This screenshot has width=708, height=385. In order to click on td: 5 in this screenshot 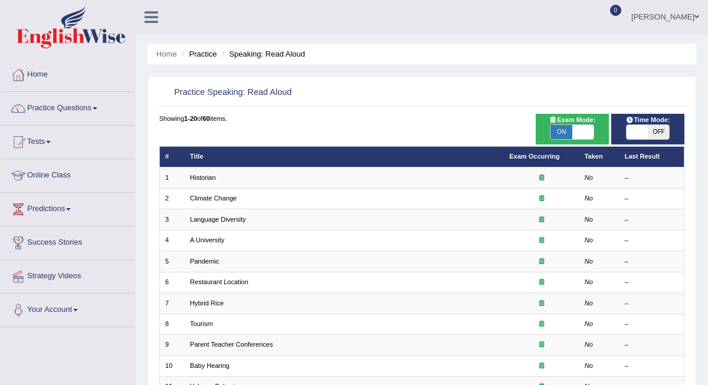, I will do `click(172, 262)`.